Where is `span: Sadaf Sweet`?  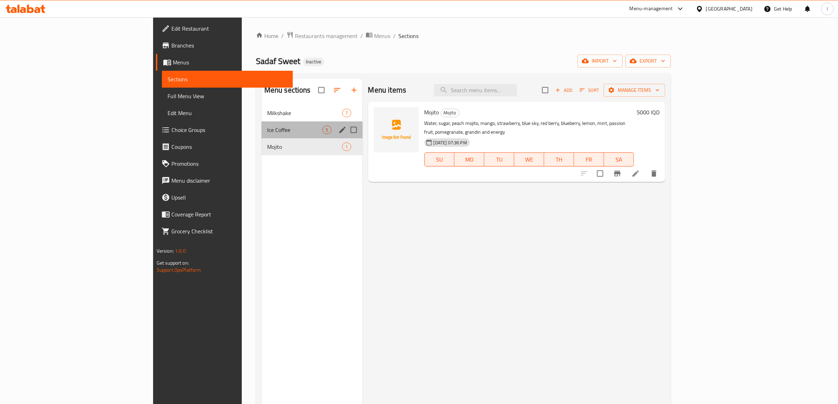 span: Sadaf Sweet is located at coordinates (278, 61).